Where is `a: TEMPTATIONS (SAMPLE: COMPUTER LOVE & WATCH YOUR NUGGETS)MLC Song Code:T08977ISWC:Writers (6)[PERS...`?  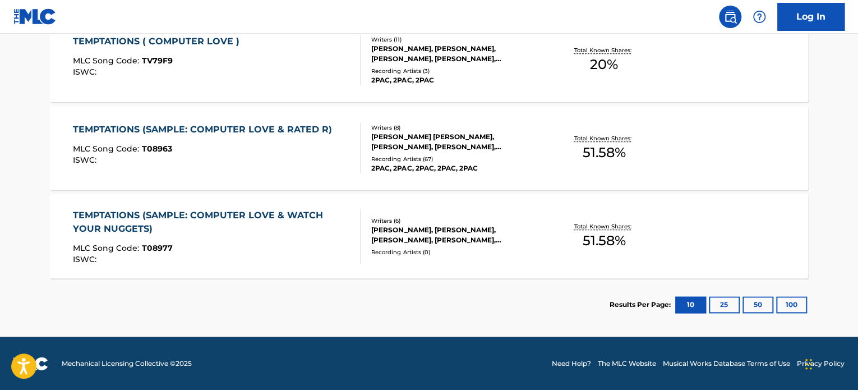
a: TEMPTATIONS (SAMPLE: COMPUTER LOVE & WATCH YOUR NUGGETS)MLC Song Code:T08977ISWC:Writers (6)[PERS... is located at coordinates (429, 236).